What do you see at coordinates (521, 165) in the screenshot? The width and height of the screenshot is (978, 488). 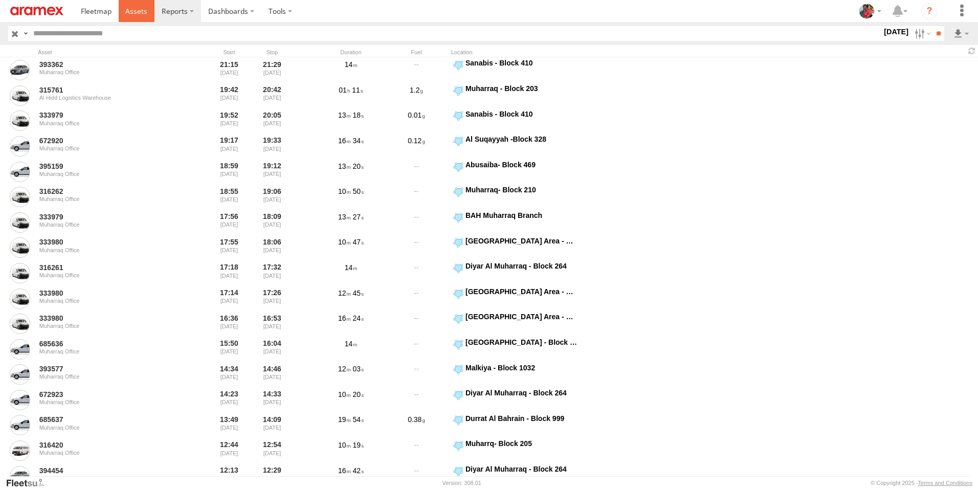 I see `div: Abusaiba- Block 469` at bounding box center [521, 165].